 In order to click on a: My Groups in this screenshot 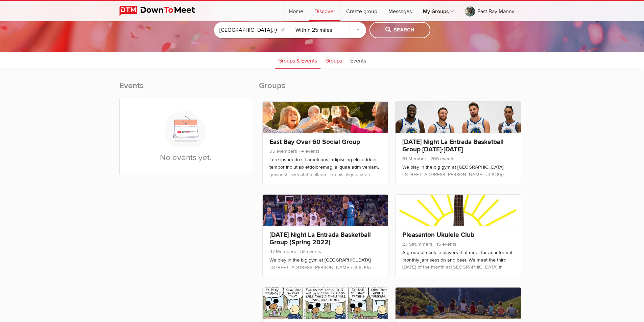, I will do `click(438, 11)`.